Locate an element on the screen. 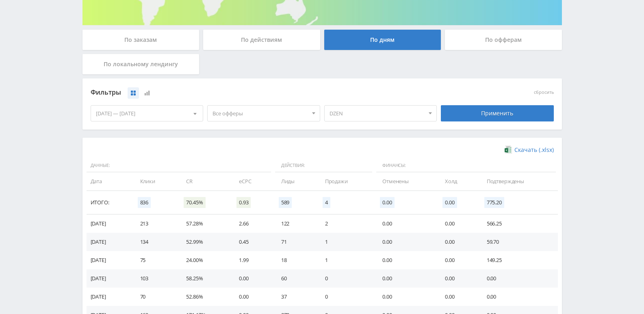 The height and width of the screenshot is (314, 644). td: 60 is located at coordinates (295, 278).